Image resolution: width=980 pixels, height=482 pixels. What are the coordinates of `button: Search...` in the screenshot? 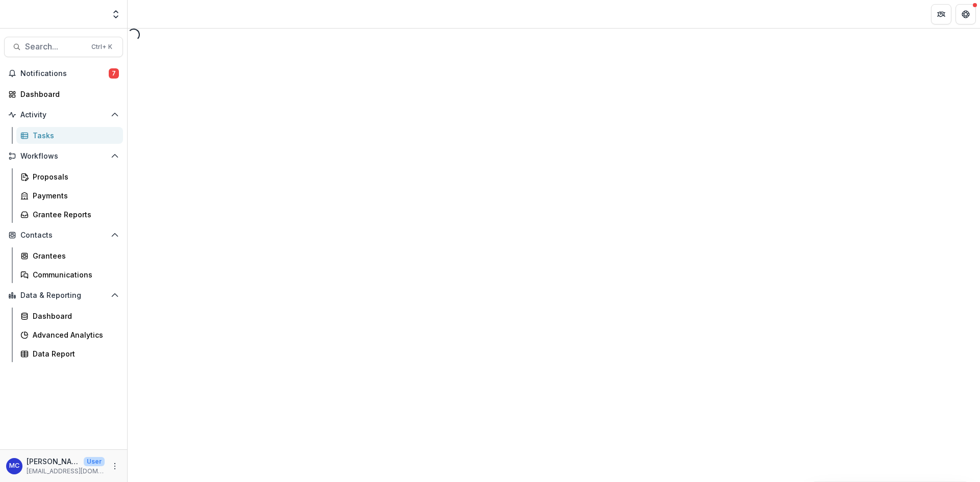 It's located at (63, 47).